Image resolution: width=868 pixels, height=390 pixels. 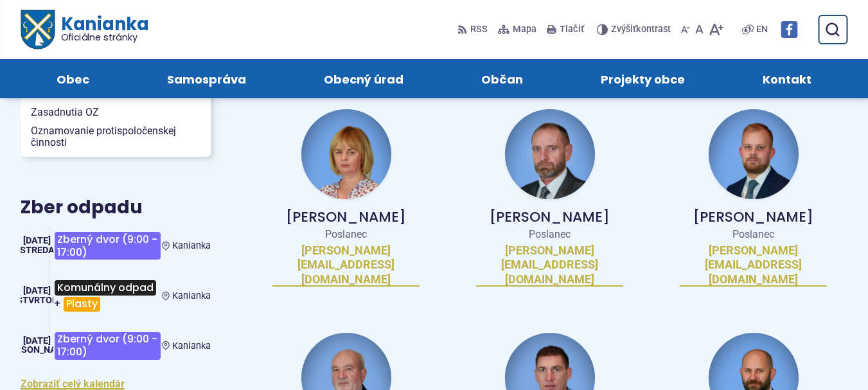 I want to click on button: Zvýšiťkontrast, so click(x=635, y=30).